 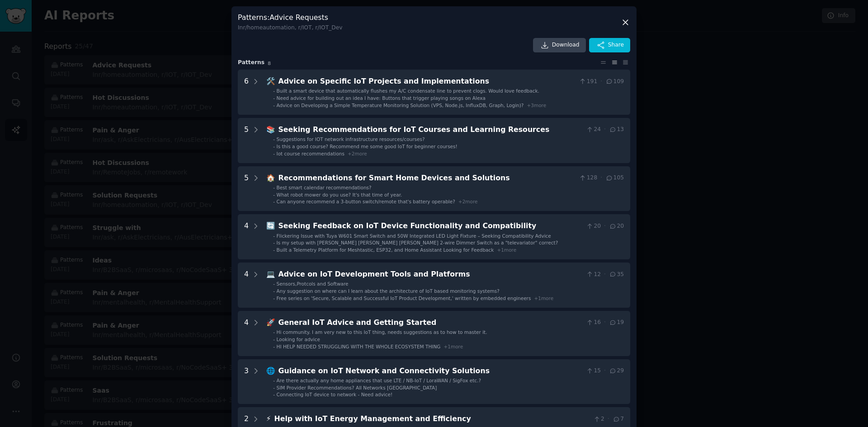 I want to click on button: Share, so click(x=610, y=45).